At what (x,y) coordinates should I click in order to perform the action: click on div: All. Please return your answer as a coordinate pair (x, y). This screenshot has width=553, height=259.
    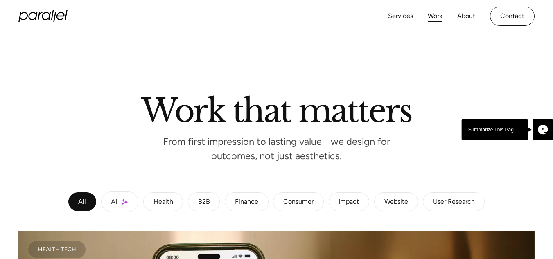
    Looking at the image, I should click on (82, 202).